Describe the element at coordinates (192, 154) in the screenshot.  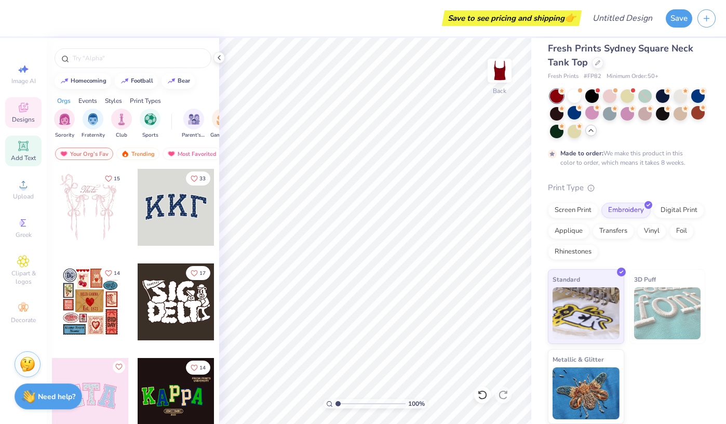
I see `div: Most Favorited` at that location.